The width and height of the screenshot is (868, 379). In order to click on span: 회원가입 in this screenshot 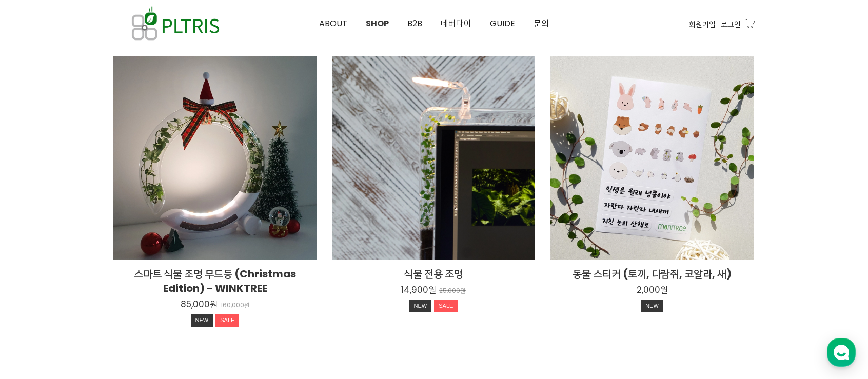, I will do `click(702, 24)`.